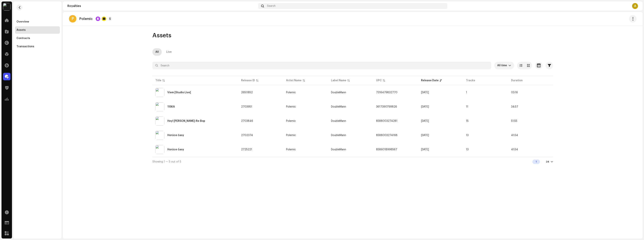  Describe the element at coordinates (387, 121) in the screenshot. I see `span: 8588003274281` at that location.